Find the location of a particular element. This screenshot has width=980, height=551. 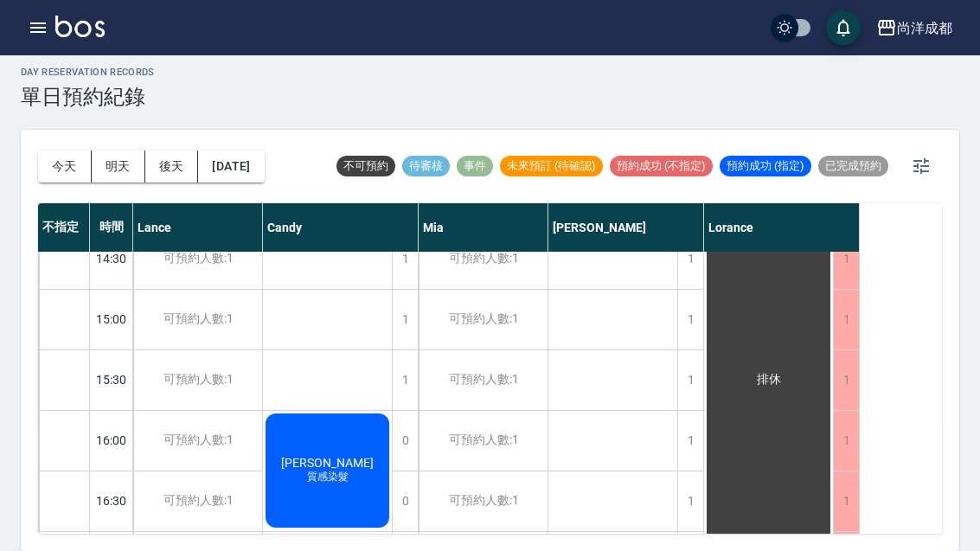

button: 尚洋成都 is located at coordinates (914, 28).